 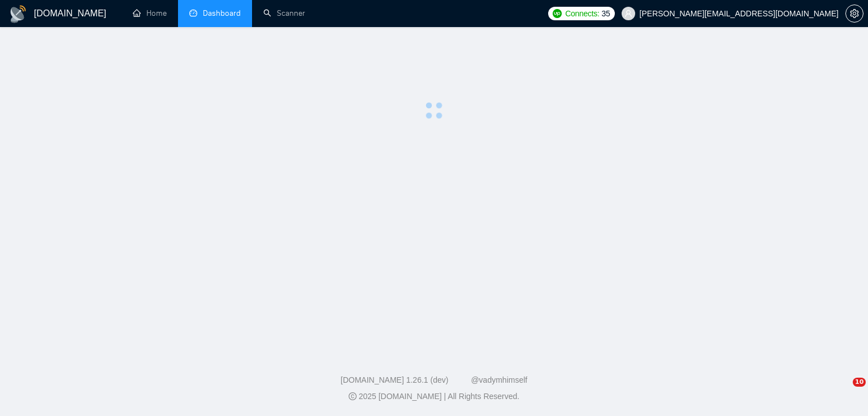 I want to click on span: 10, so click(x=859, y=383).